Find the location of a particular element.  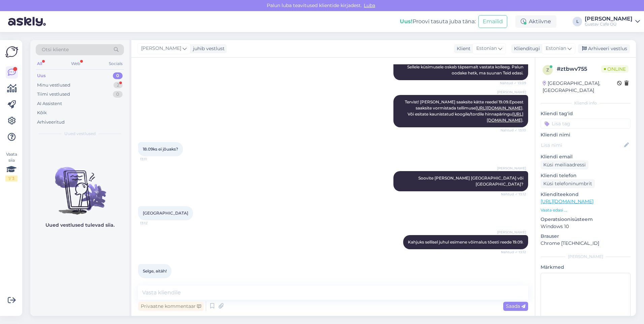

img: No chats is located at coordinates (80, 186).